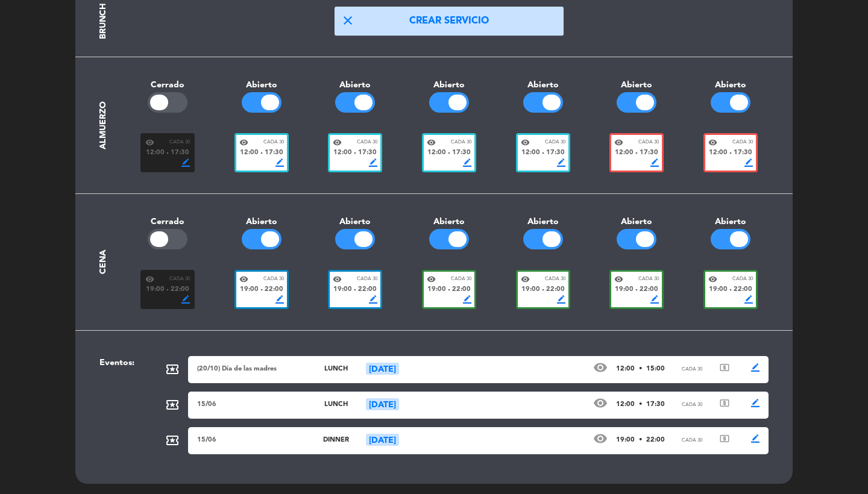 This screenshot has width=868, height=494. Describe the element at coordinates (251, 369) in the screenshot. I see `div: (20/10) Día de las madres` at that location.